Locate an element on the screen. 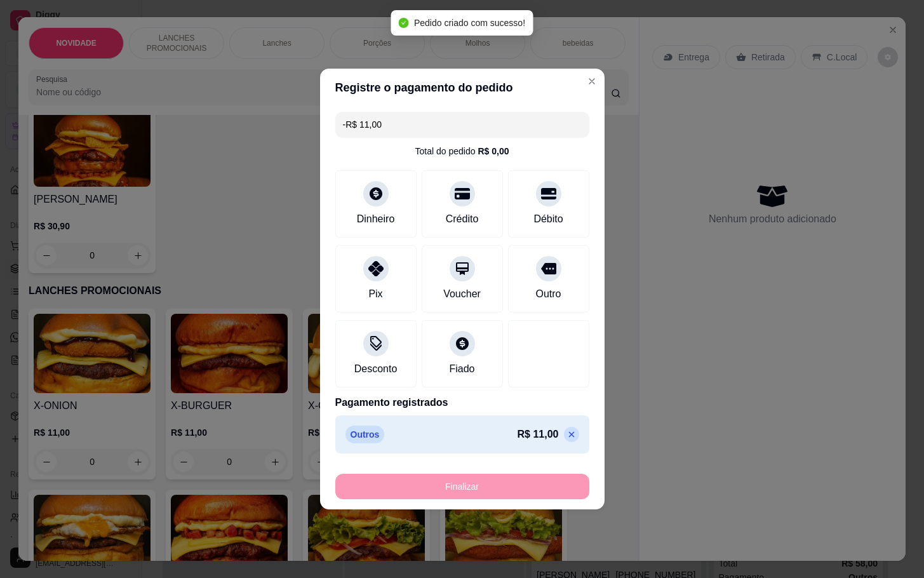 The width and height of the screenshot is (924, 578). p: R$ 11,00 is located at coordinates (538, 434).